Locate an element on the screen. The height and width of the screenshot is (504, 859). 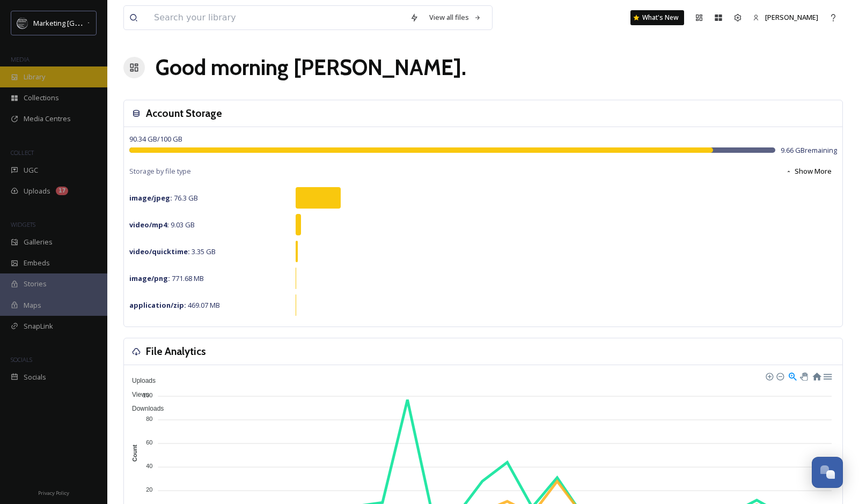
button: Open Chat is located at coordinates (828, 473).